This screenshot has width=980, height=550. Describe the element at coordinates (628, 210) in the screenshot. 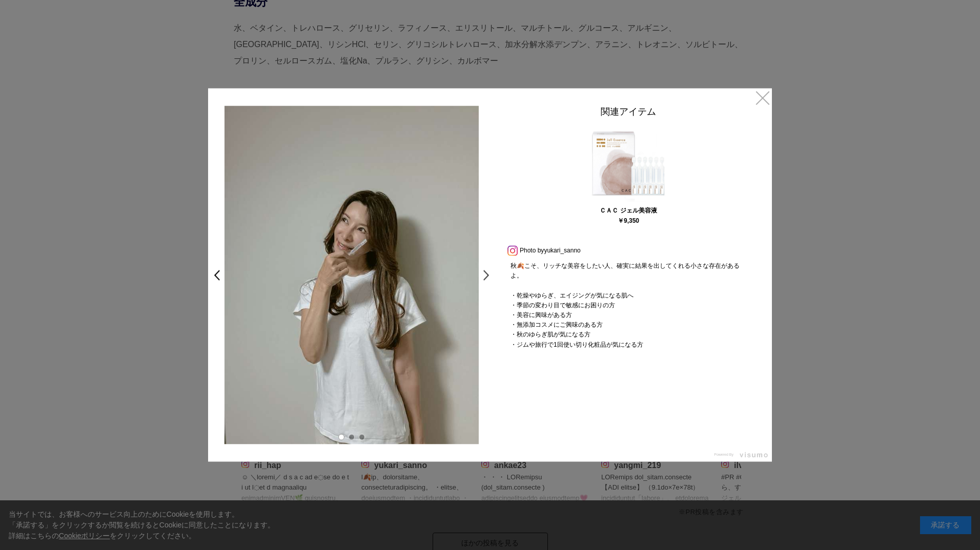

I see `div: ＣＡＣ ジェル美容液` at that location.